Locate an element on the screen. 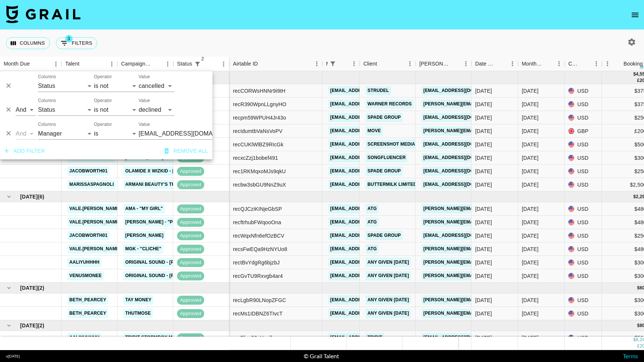 The width and height of the screenshot is (644, 362). div: Client is located at coordinates (370, 64).